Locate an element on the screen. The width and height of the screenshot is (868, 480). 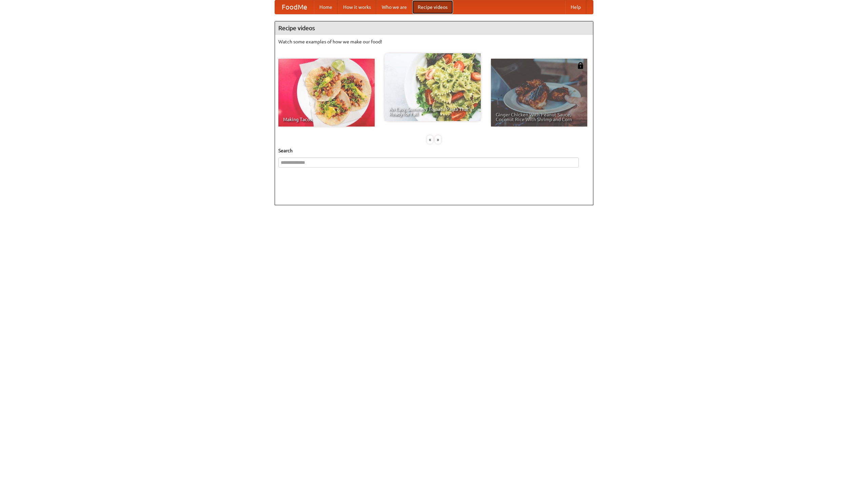
h5: Search is located at coordinates (434, 151).